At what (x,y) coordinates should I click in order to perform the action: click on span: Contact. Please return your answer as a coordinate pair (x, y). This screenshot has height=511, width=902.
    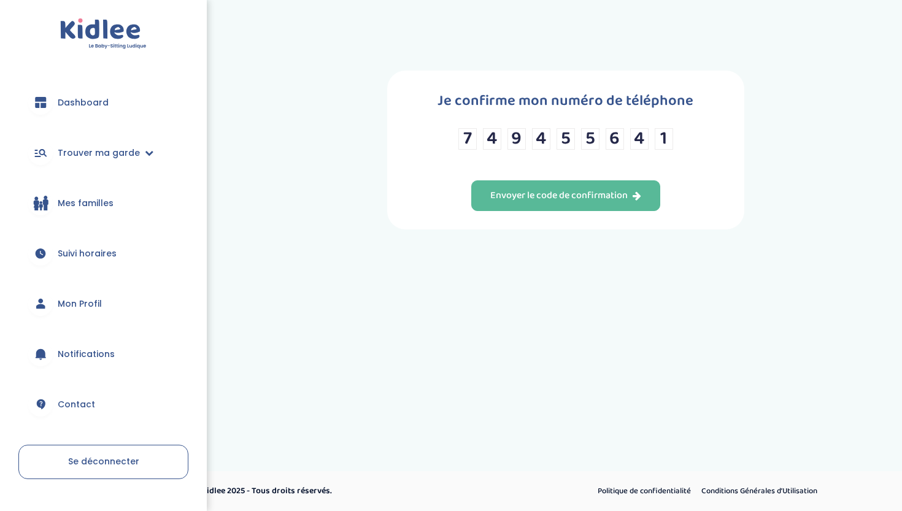
    Looking at the image, I should click on (76, 404).